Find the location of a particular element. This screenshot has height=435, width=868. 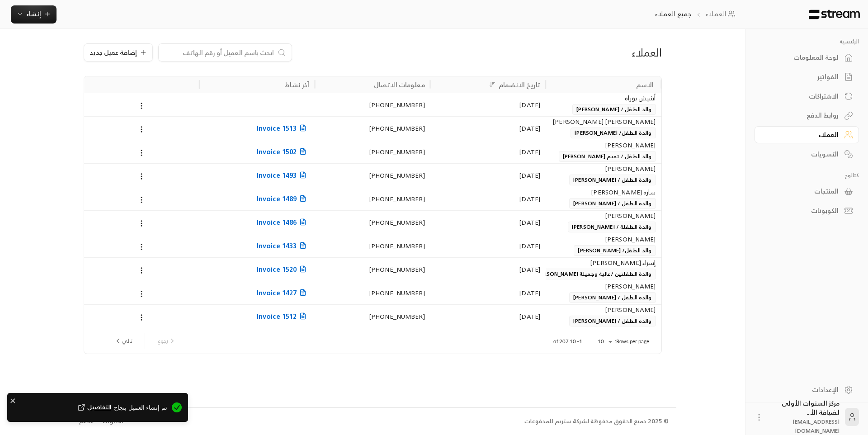

div: لوحة المعلومات is located at coordinates (802, 57).